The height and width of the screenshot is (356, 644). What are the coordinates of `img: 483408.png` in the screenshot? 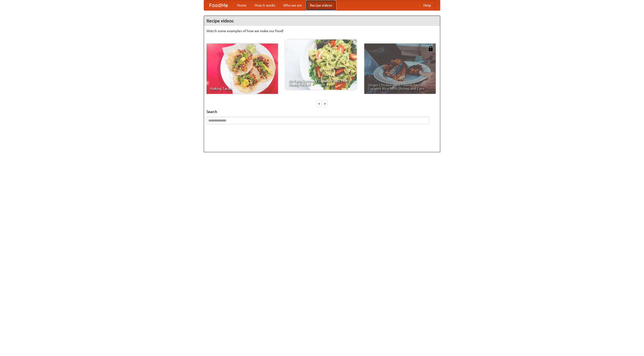 It's located at (431, 49).